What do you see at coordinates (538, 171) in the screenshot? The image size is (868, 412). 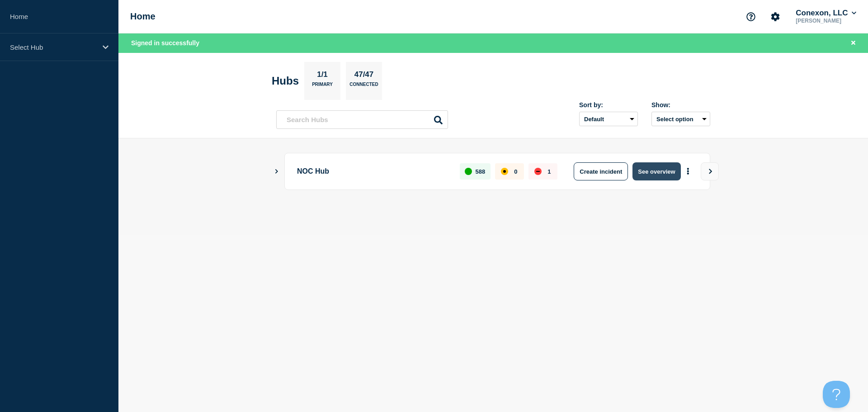 I see `div: down` at bounding box center [538, 171].